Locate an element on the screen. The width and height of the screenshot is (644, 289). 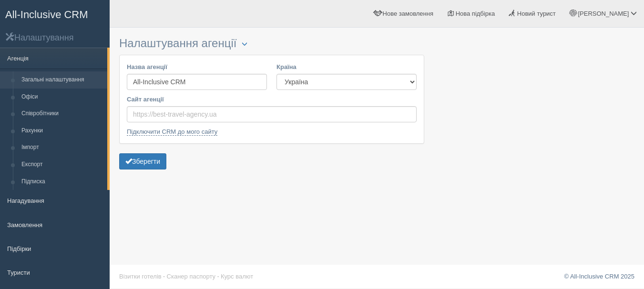
a: Імпорт is located at coordinates (62, 147).